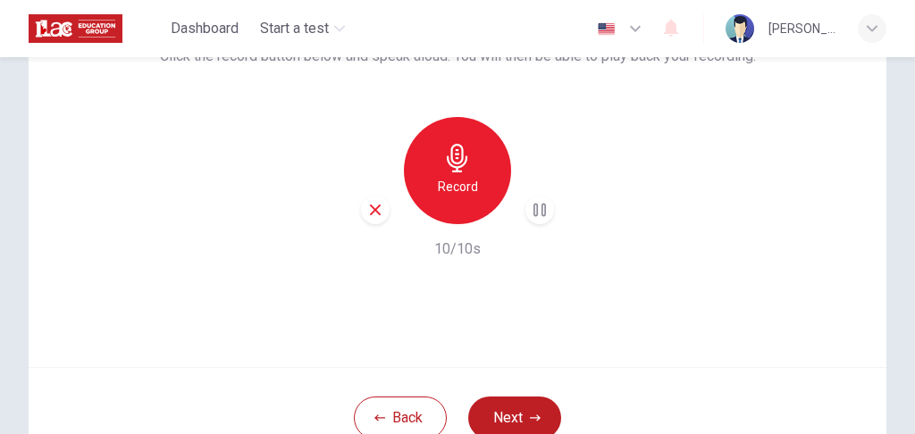 Image resolution: width=915 pixels, height=434 pixels. What do you see at coordinates (96, 29) in the screenshot?
I see `a: ILAC logo` at bounding box center [96, 29].